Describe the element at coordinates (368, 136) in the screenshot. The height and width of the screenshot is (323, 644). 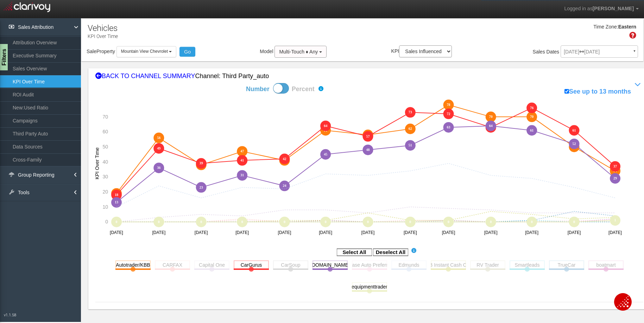
I see `text: 57` at that location.